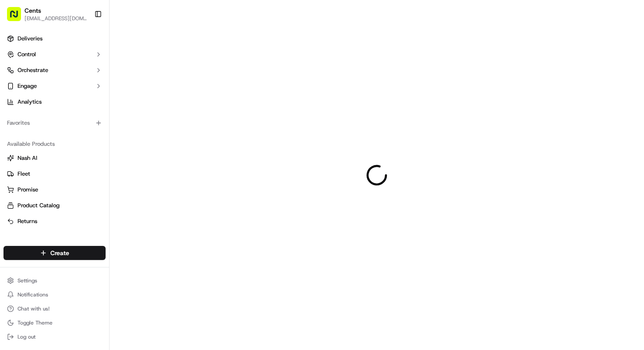 The image size is (644, 350). What do you see at coordinates (33, 70) in the screenshot?
I see `span: Orchestrate` at bounding box center [33, 70].